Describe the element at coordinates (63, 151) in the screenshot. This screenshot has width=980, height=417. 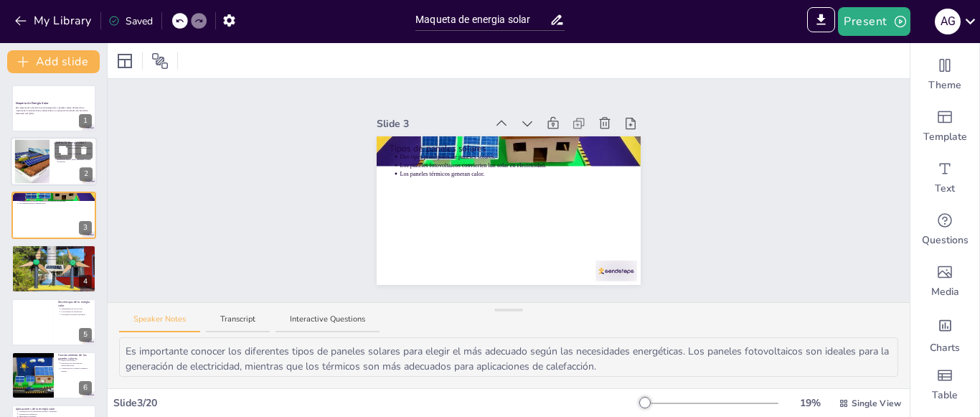
I see `button: Duplicate Slide` at that location.